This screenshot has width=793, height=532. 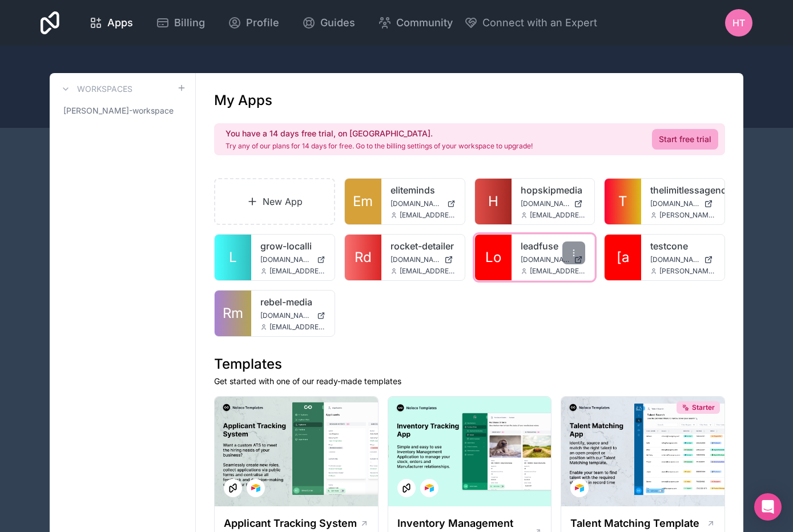 I want to click on div: Open Intercom Messenger, so click(x=767, y=507).